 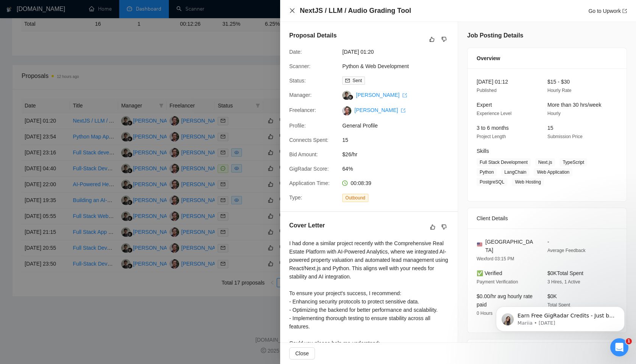 I want to click on span: Web Application, so click(x=553, y=172).